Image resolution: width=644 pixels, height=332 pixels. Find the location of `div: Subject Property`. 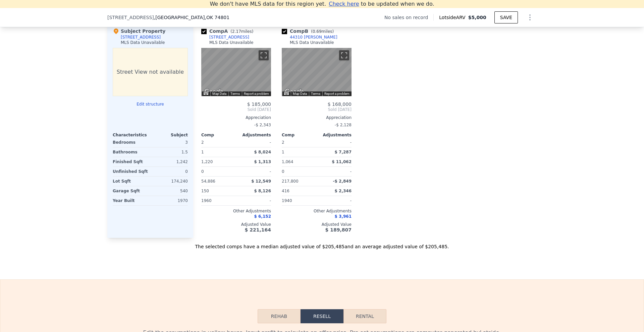

div: Subject Property is located at coordinates (139, 31).